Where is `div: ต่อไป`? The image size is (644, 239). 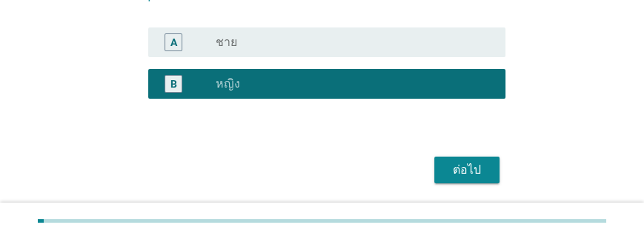 div: ต่อไป is located at coordinates (467, 170).